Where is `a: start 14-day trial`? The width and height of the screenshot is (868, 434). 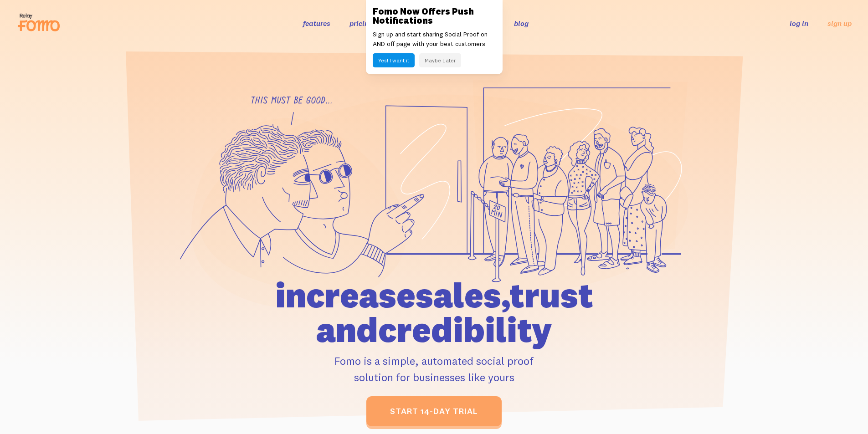
a: start 14-day trial is located at coordinates (434, 411).